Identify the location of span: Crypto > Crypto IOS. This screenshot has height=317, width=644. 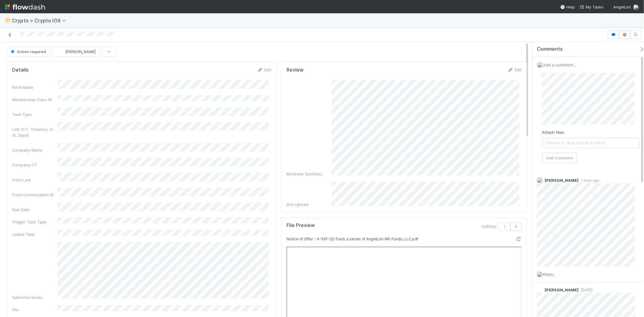
(41, 21).